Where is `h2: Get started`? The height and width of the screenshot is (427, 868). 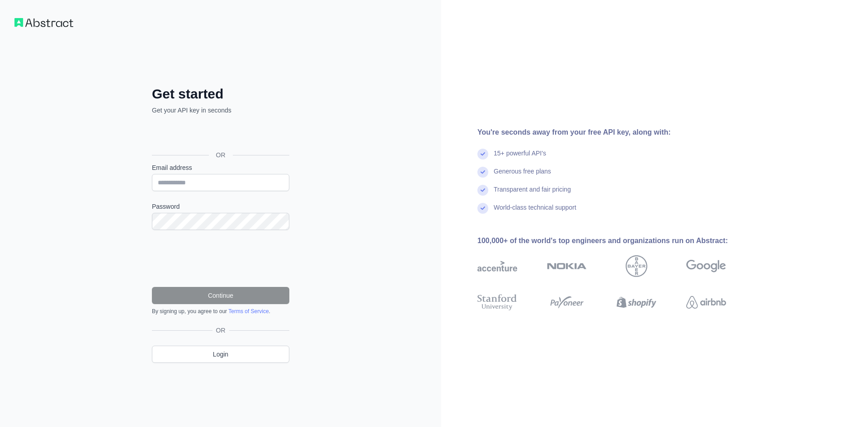
h2: Get started is located at coordinates (221, 94).